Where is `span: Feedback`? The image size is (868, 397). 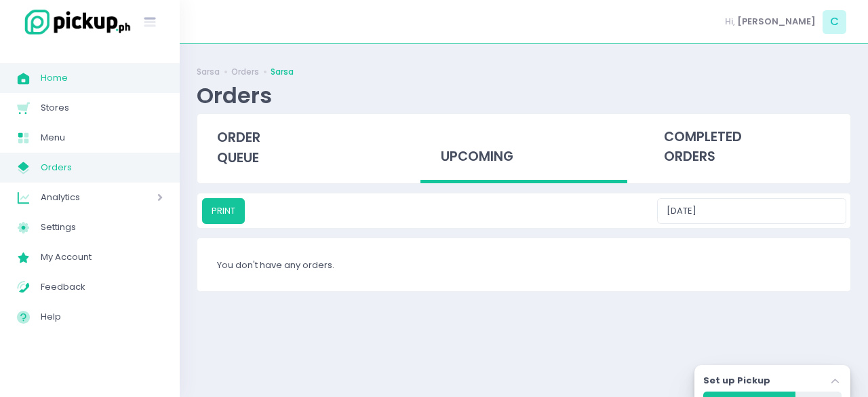
span: Feedback is located at coordinates (101, 287).